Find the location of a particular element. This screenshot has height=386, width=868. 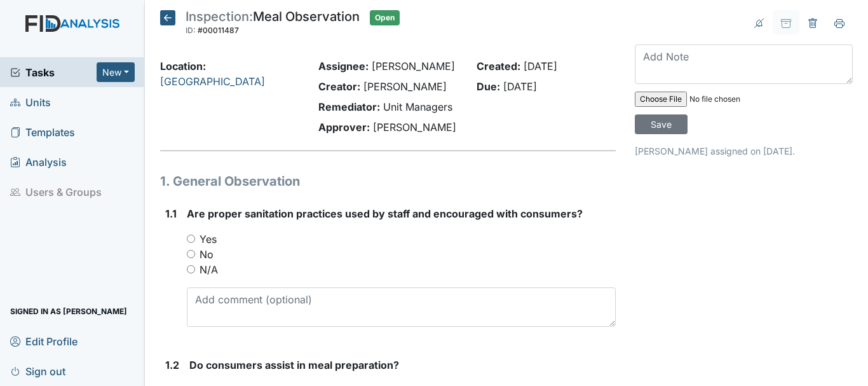

strong: Location: is located at coordinates (183, 66).